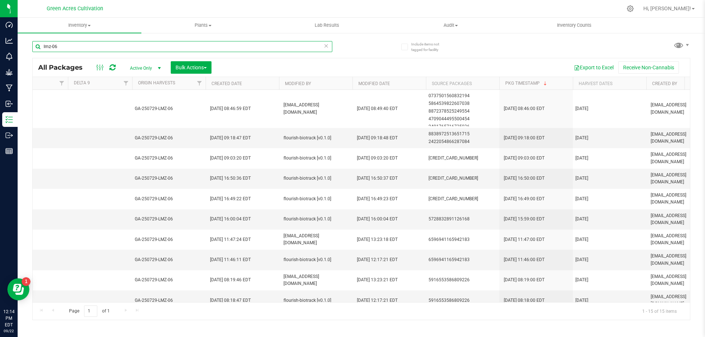 This screenshot has height=337, width=705. What do you see at coordinates (374, 84) in the screenshot?
I see `a: Modified Date` at bounding box center [374, 84].